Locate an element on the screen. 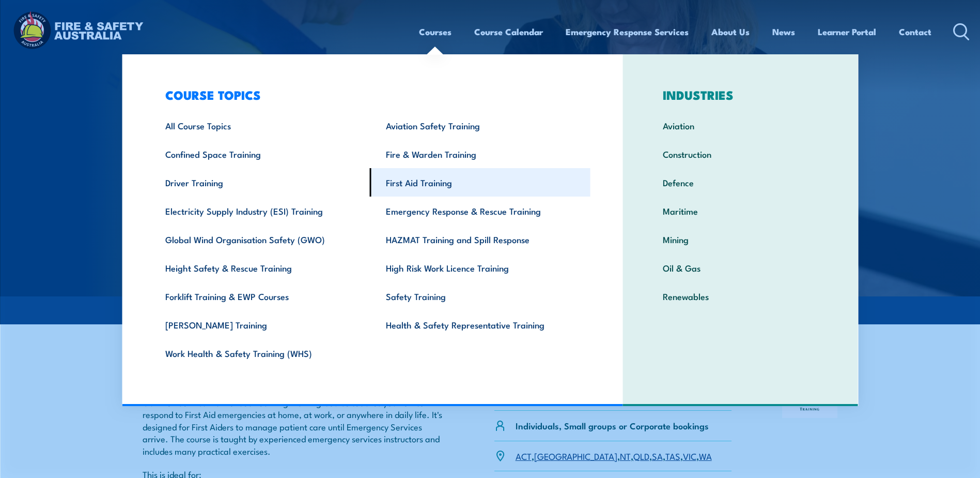  a: Work Health & Safety Training (WHS) is located at coordinates (259, 353).